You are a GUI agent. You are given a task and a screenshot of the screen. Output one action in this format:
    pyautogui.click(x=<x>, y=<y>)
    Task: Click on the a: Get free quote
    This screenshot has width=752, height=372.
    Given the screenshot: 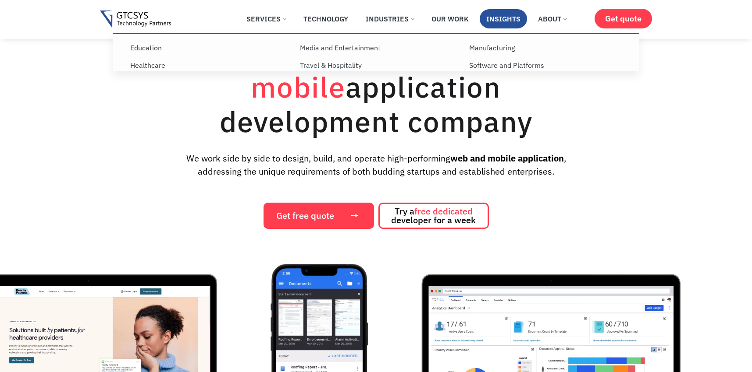 What is the action you would take?
    pyautogui.click(x=319, y=216)
    